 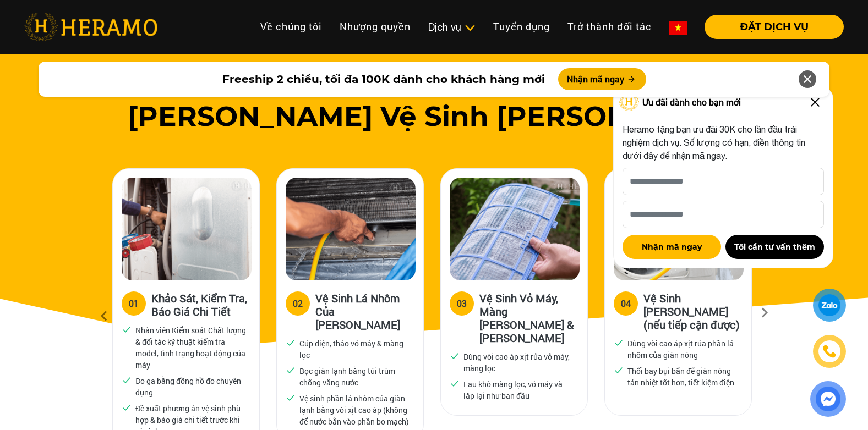 What do you see at coordinates (187, 229) in the screenshot?
I see `img: Heramo quy trinh ve sinh may lanh khao sat kiem tra va bao gia chi tiet` at bounding box center [187, 229].